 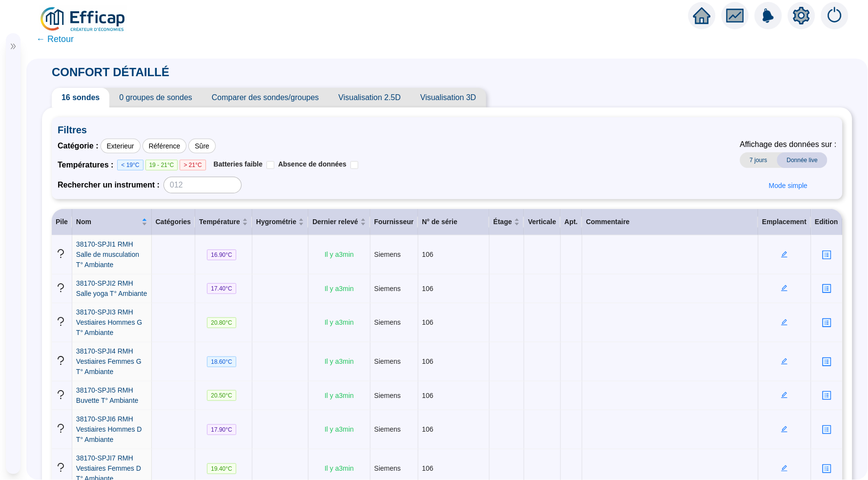 I want to click on span: < 19°C, so click(x=130, y=165).